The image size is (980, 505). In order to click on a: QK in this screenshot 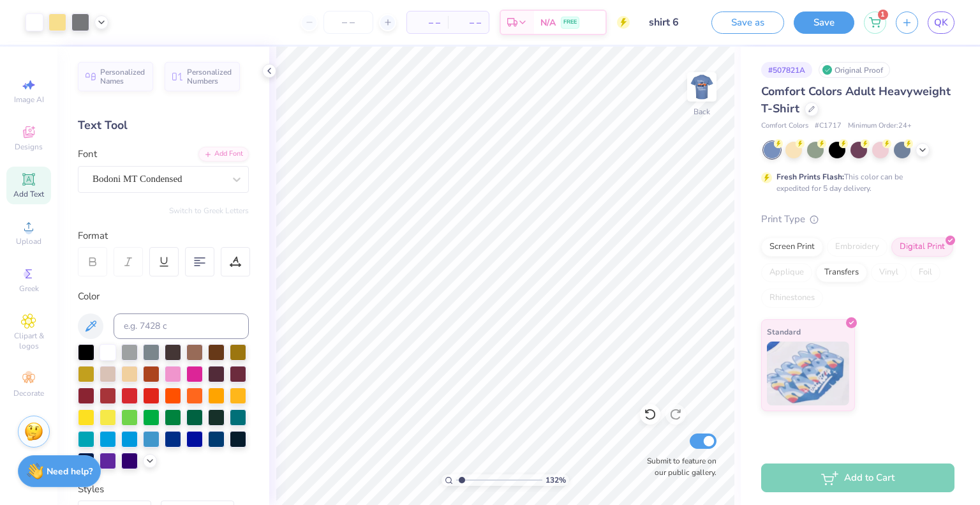, I will do `click(941, 22)`.